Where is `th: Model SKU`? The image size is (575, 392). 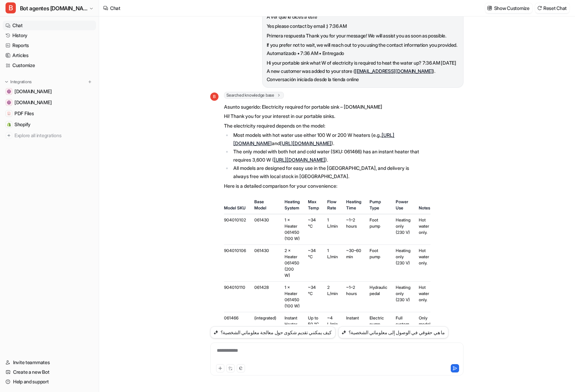 th: Model SKU is located at coordinates (237, 206).